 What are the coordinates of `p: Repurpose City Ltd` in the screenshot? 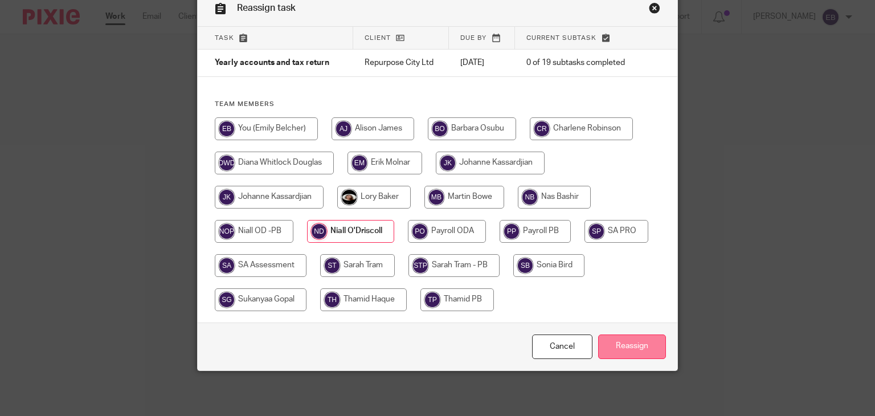 It's located at (401, 63).